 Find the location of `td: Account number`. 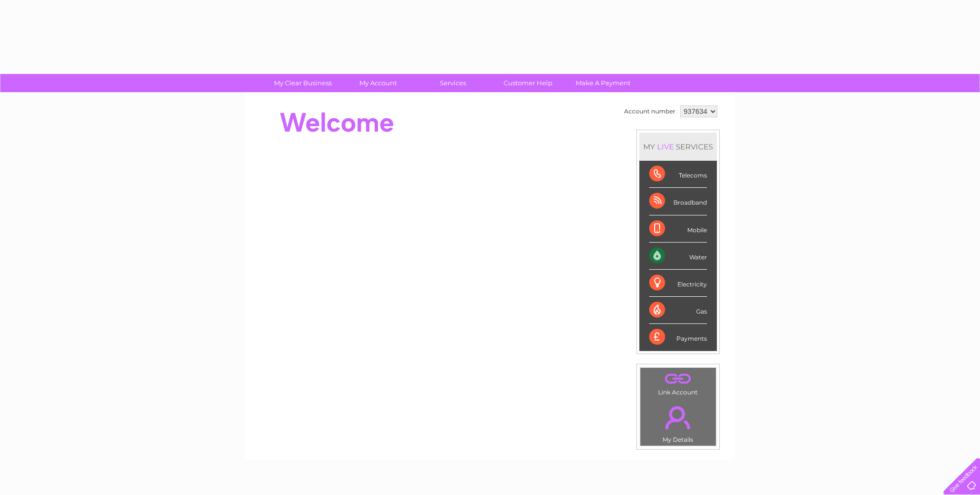

td: Account number is located at coordinates (650, 112).